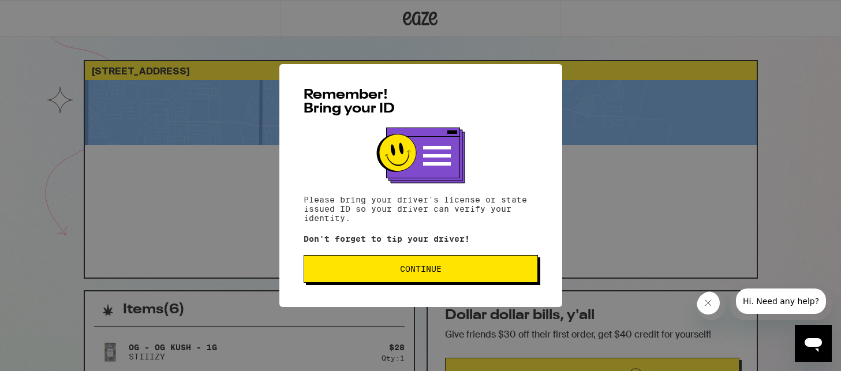 The width and height of the screenshot is (841, 371). I want to click on p: Don't forget to tip your driver!, so click(421, 239).